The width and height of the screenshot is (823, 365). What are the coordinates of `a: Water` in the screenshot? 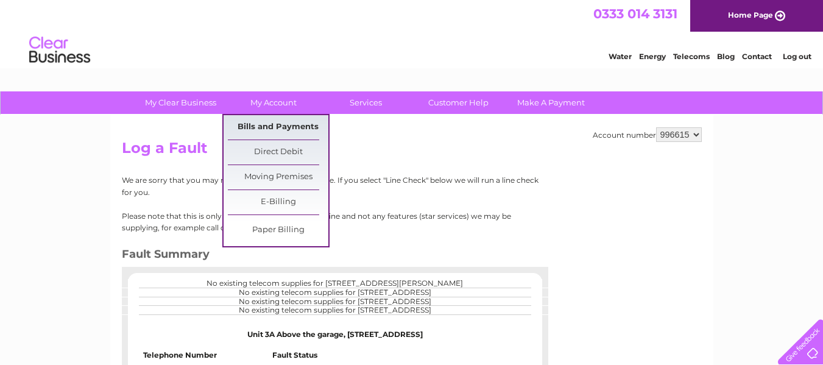 It's located at (621, 56).